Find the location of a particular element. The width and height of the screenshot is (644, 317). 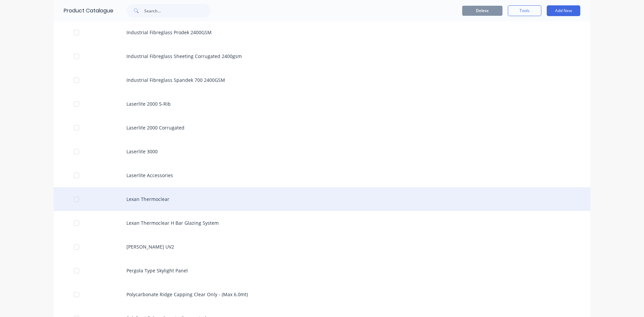

button: Tools is located at coordinates (525, 11).